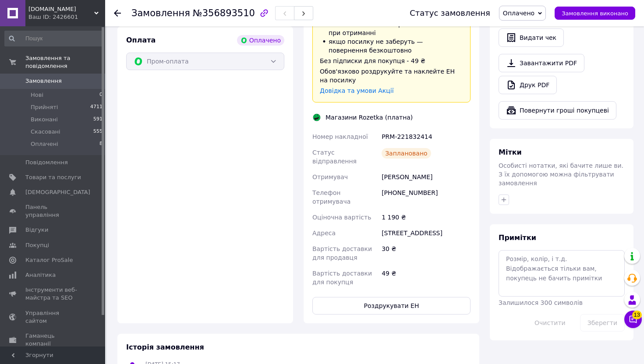  Describe the element at coordinates (224, 13) in the screenshot. I see `span: №356893510` at that location.